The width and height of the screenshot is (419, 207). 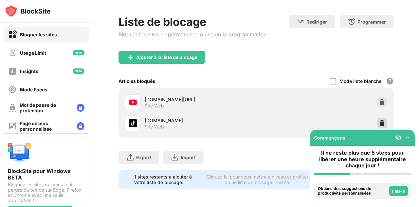 What do you see at coordinates (407, 137) in the screenshot?
I see `img: omni-setup-toggle.svg` at bounding box center [407, 137].